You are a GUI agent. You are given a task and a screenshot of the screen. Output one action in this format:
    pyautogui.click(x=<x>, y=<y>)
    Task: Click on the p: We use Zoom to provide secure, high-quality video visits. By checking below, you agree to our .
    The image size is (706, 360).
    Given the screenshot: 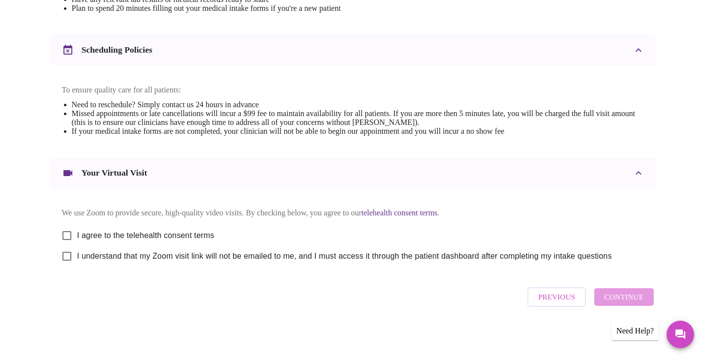 What is the action you would take?
    pyautogui.click(x=353, y=213)
    